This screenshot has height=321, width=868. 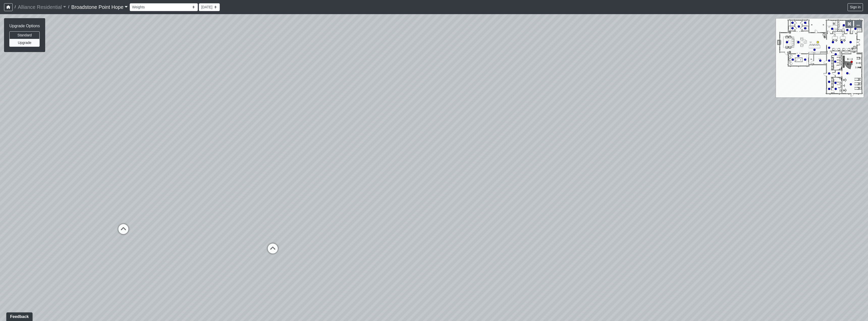 I want to click on button: Feedback, so click(x=16, y=6).